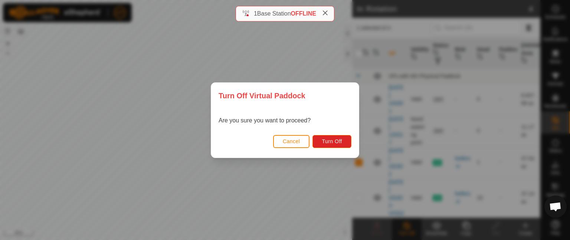 The height and width of the screenshot is (240, 570). What do you see at coordinates (291, 141) in the screenshot?
I see `button: Cancel` at bounding box center [291, 141].